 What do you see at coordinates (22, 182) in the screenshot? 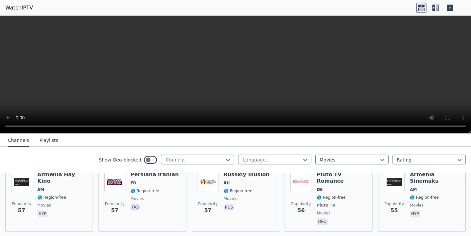
I see `img: Armenia Hay Kino` at bounding box center [22, 182].